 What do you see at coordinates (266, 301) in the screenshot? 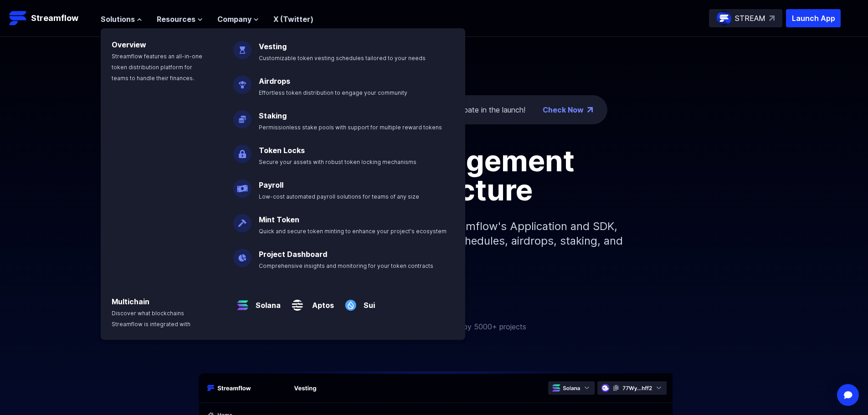
I see `a: Solana` at bounding box center [266, 301].